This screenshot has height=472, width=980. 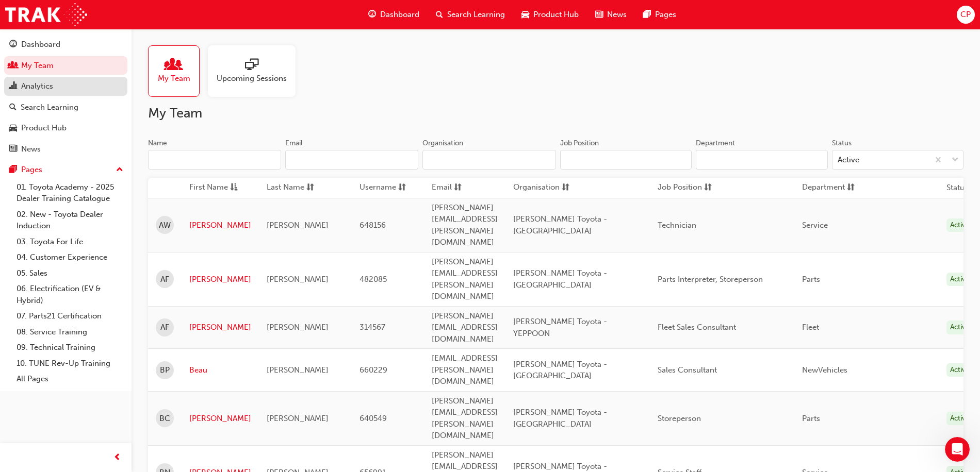 What do you see at coordinates (66, 128) in the screenshot?
I see `a: Product Hub` at bounding box center [66, 128].